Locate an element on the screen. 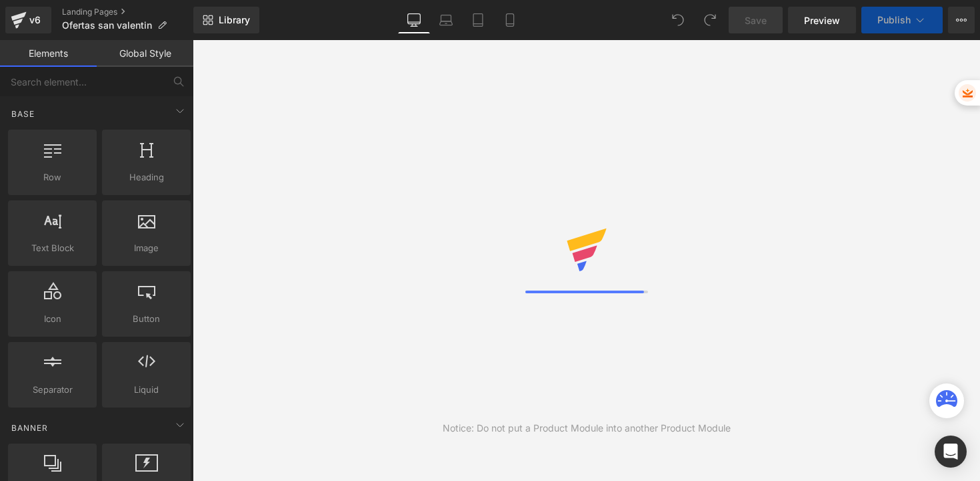  span: Separator is located at coordinates (52, 389).